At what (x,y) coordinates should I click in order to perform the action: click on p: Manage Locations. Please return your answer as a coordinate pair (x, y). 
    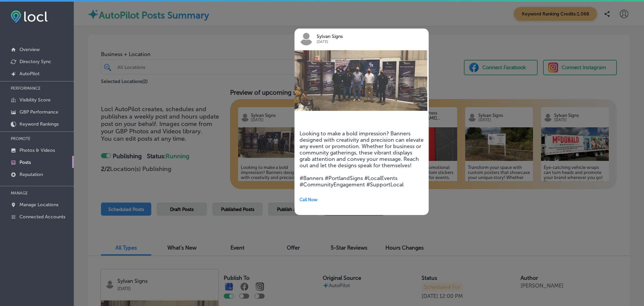
    Looking at the image, I should click on (39, 205).